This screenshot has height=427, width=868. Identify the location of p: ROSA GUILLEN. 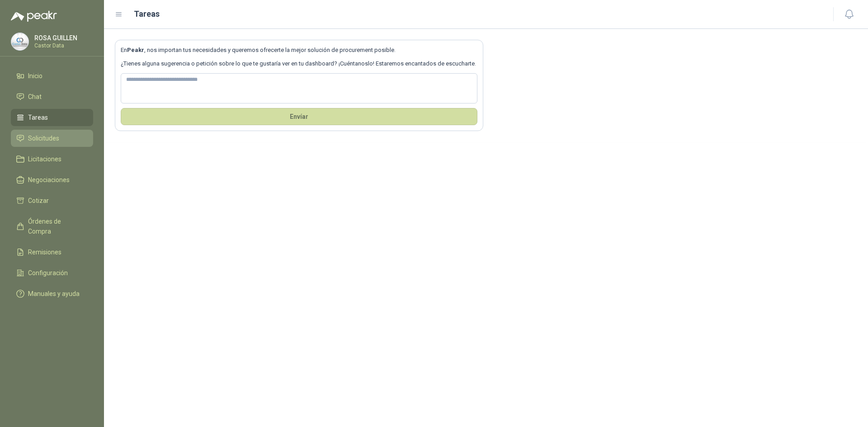
(62, 38).